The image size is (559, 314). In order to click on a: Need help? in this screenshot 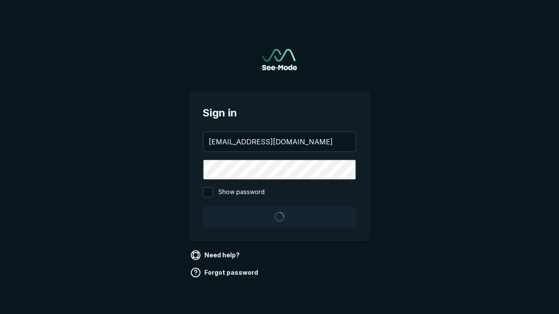, I will do `click(216, 255)`.